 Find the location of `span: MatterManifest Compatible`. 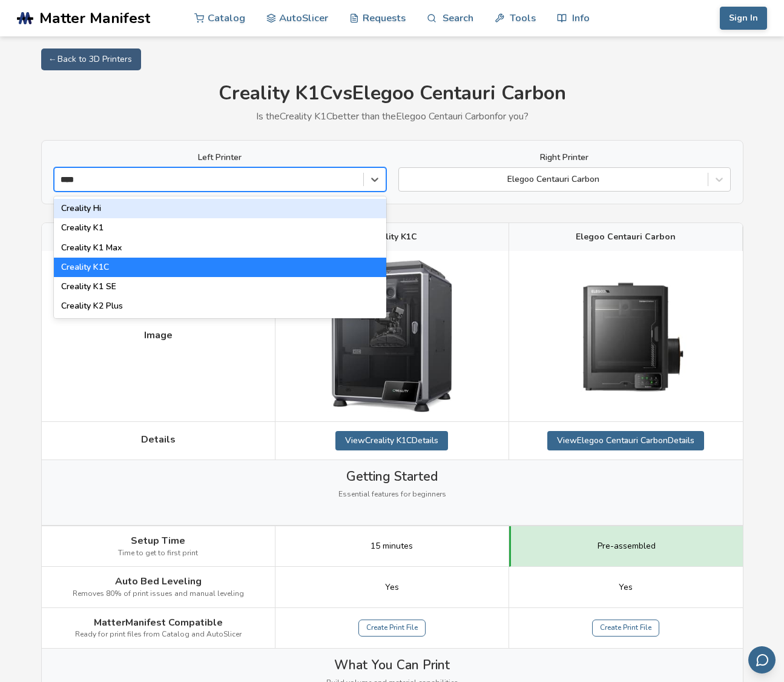

span: MatterManifest Compatible is located at coordinates (158, 623).